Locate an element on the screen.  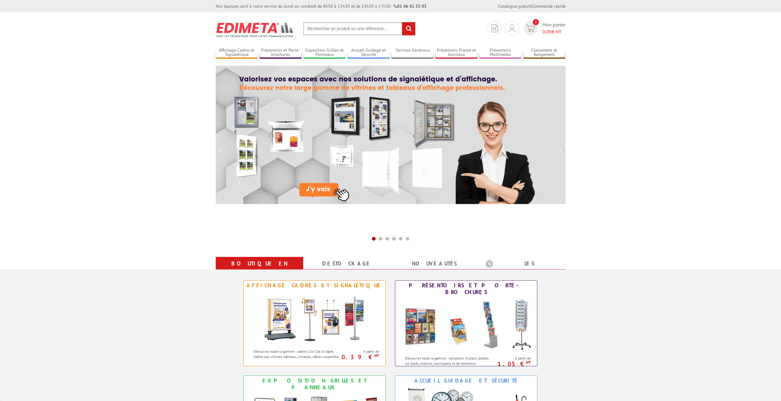
a: nouveautés is located at coordinates (434, 263).